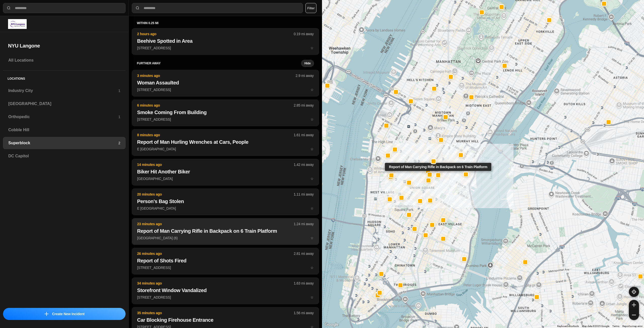  What do you see at coordinates (17, 24) in the screenshot?
I see `img: logo` at bounding box center [17, 24].